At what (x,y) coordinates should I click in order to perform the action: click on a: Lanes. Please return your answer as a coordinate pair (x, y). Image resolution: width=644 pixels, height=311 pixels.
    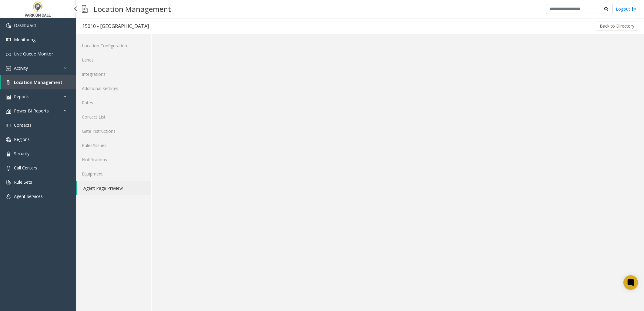
    Looking at the image, I should click on (114, 60).